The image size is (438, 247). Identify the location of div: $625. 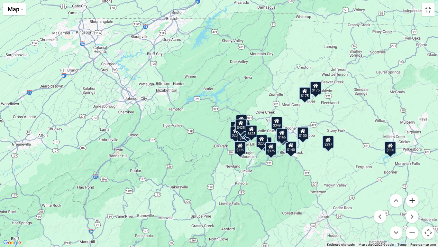
(252, 131).